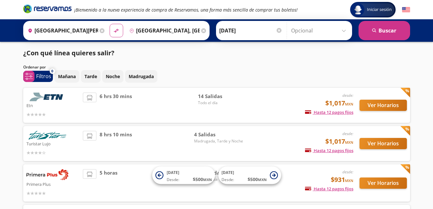 Image resolution: width=433 pixels, height=209 pixels. What do you see at coordinates (218, 141) in the screenshot?
I see `span: Madrugada, Tarde y Noche` at bounding box center [218, 141].